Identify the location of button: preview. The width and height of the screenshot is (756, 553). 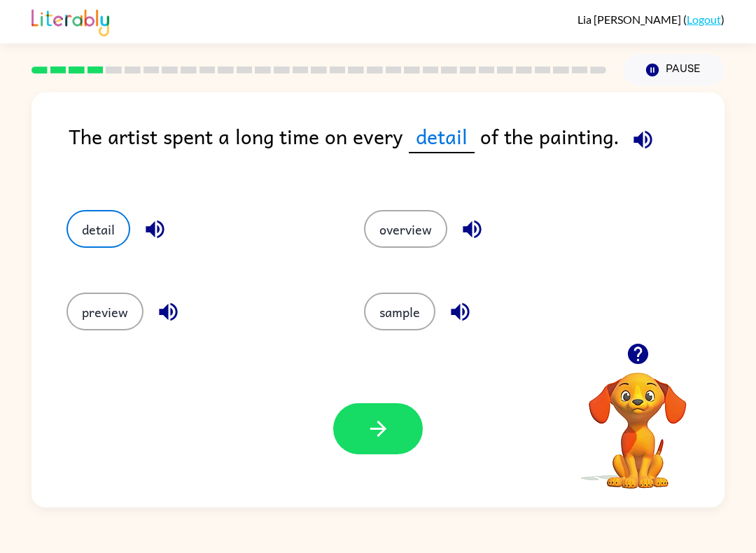
(105, 312).